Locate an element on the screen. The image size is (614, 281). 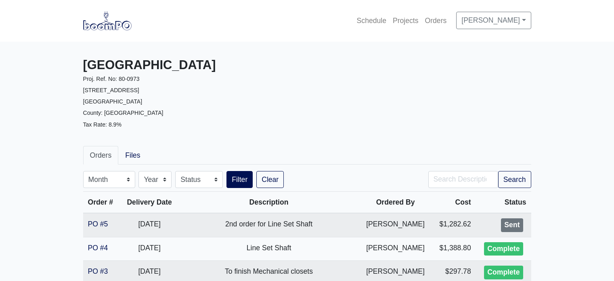
a: Projects is located at coordinates (406, 21).